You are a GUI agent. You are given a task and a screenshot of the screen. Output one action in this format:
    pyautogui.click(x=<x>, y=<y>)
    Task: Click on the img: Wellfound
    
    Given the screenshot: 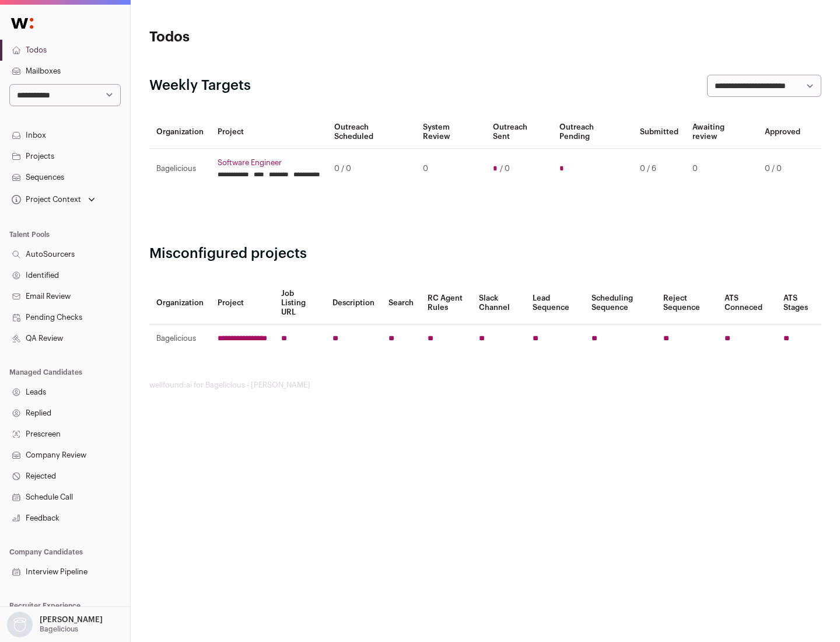 What is the action you would take?
    pyautogui.click(x=22, y=23)
    